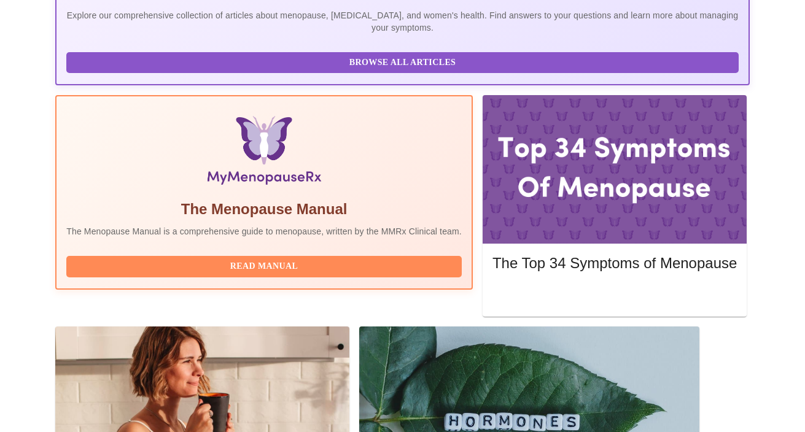  I want to click on p: The Menopause Manual is a comprehensive guide to menopause, written by the MMRx Clinical team., so click(264, 231).